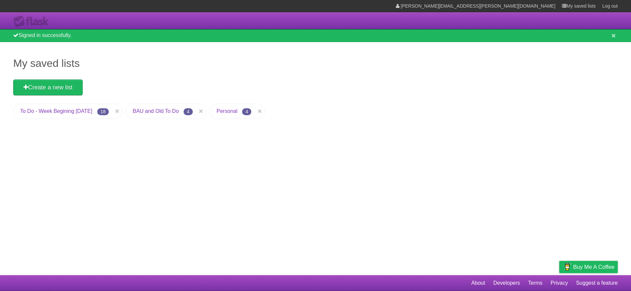 This screenshot has width=631, height=291. I want to click on span: 18, so click(103, 112).